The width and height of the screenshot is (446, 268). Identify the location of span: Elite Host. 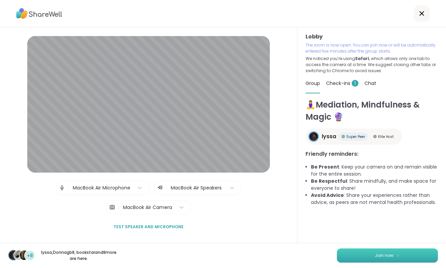
(386, 137).